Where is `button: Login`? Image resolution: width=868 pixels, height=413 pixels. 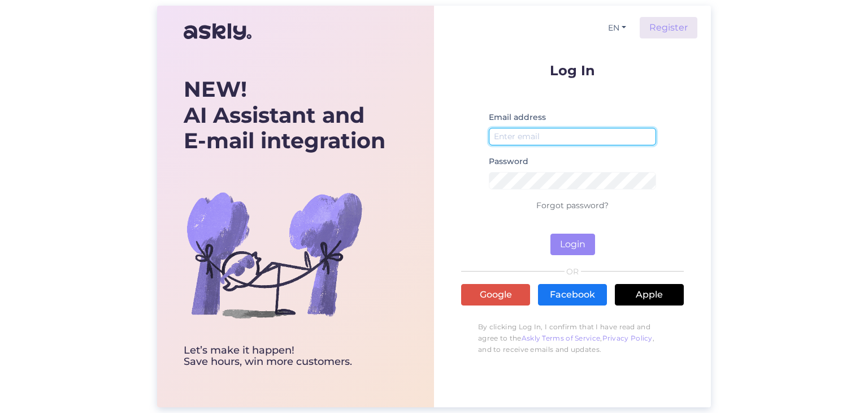
button: Login is located at coordinates (573, 244).